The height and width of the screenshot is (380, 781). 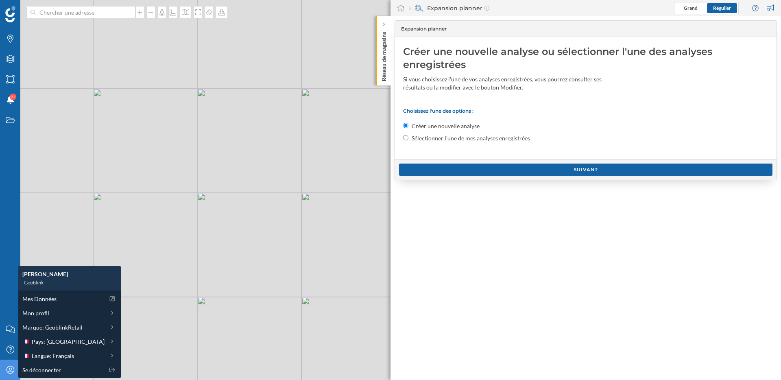 What do you see at coordinates (722, 8) in the screenshot?
I see `span: Régulier` at bounding box center [722, 8].